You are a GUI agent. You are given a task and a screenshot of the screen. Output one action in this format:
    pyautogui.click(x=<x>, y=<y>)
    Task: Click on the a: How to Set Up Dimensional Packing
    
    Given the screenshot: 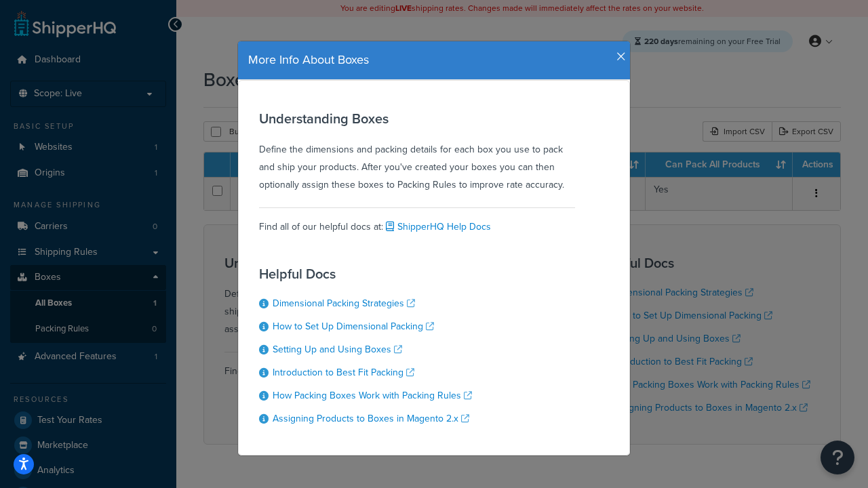 What is the action you would take?
    pyautogui.click(x=354, y=326)
    